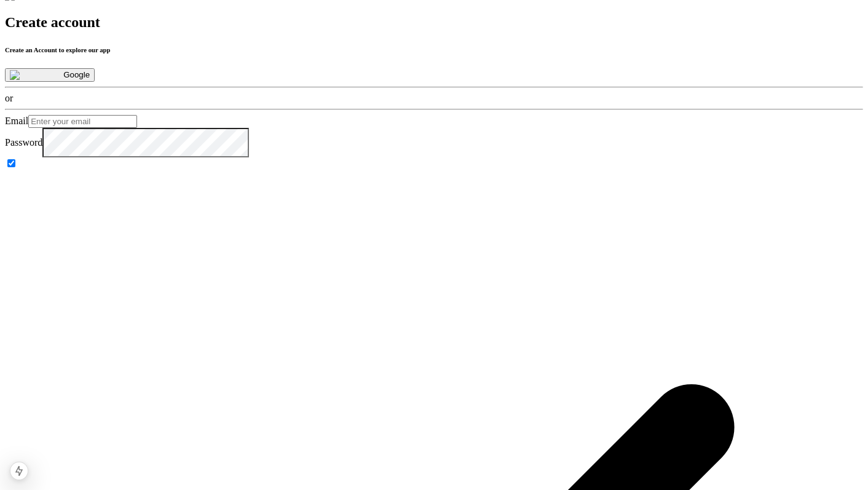  What do you see at coordinates (50, 75) in the screenshot?
I see `button: Google` at bounding box center [50, 75].